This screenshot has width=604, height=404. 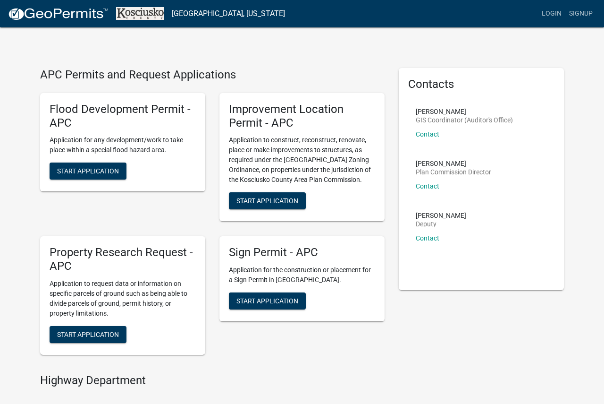 I want to click on h4: Highway Department, so click(x=212, y=380).